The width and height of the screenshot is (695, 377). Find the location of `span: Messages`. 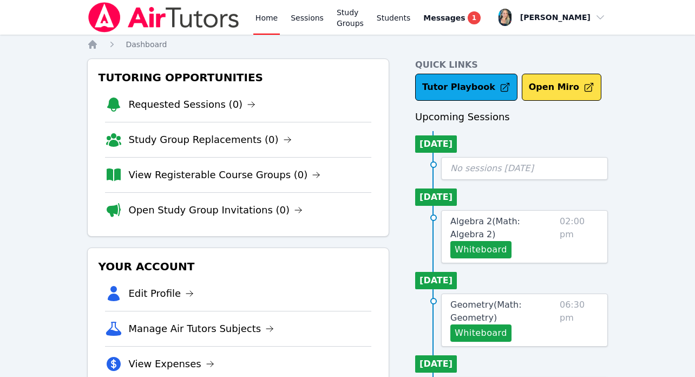

span: Messages is located at coordinates (444, 18).